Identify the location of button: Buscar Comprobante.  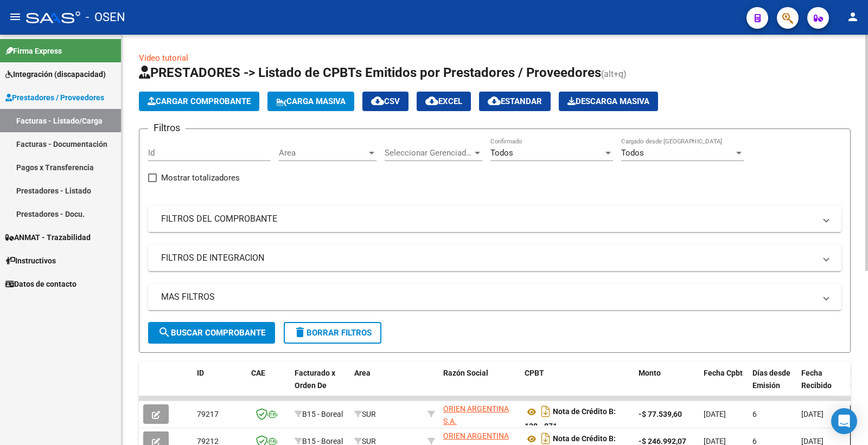
(211, 333).